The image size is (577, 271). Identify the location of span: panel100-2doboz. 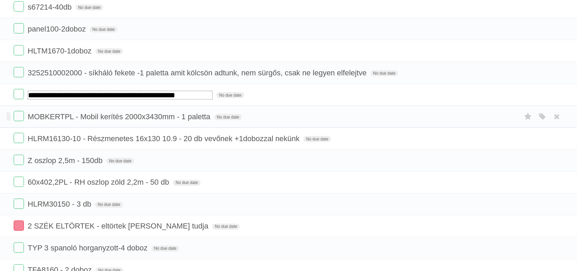
(57, 29).